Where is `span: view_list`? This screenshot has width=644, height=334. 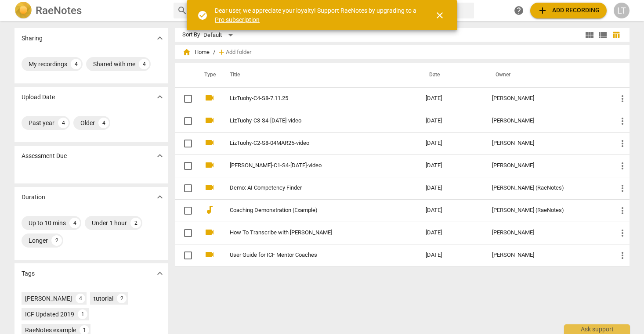
span: view_list is located at coordinates (603, 35).